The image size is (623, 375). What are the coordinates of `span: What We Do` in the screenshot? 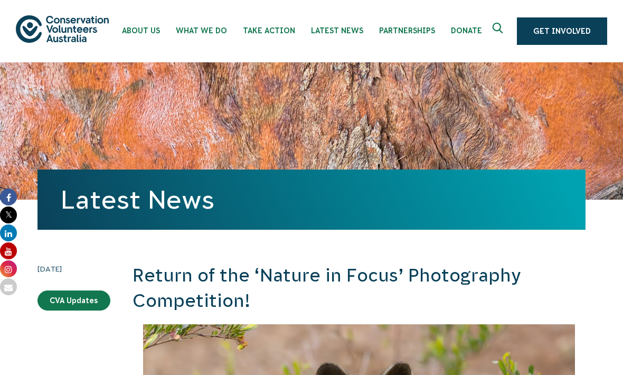 It's located at (201, 31).